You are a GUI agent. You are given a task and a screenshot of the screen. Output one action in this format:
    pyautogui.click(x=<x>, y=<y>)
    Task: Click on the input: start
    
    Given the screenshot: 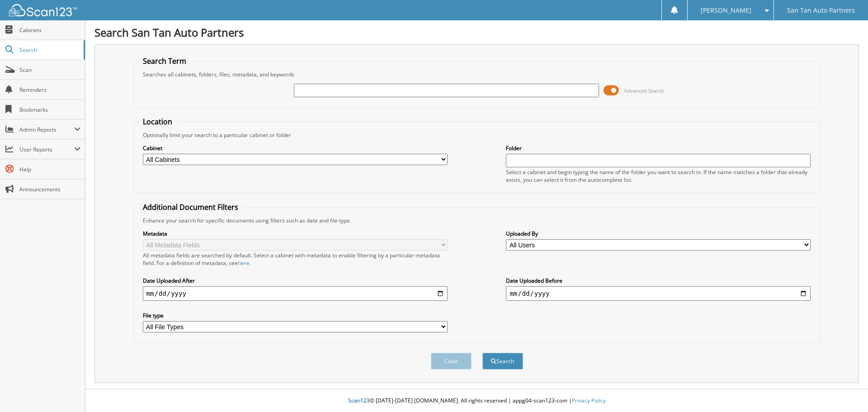 What is the action you would take?
    pyautogui.click(x=295, y=293)
    